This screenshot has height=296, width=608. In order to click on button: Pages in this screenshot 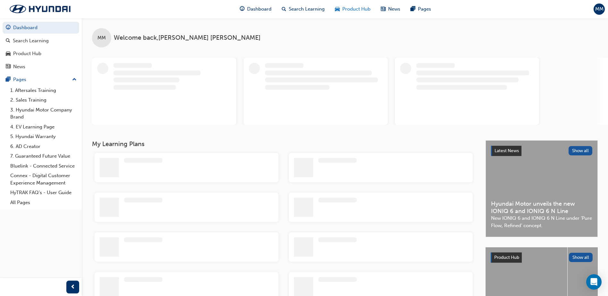, I will do `click(41, 80)`.